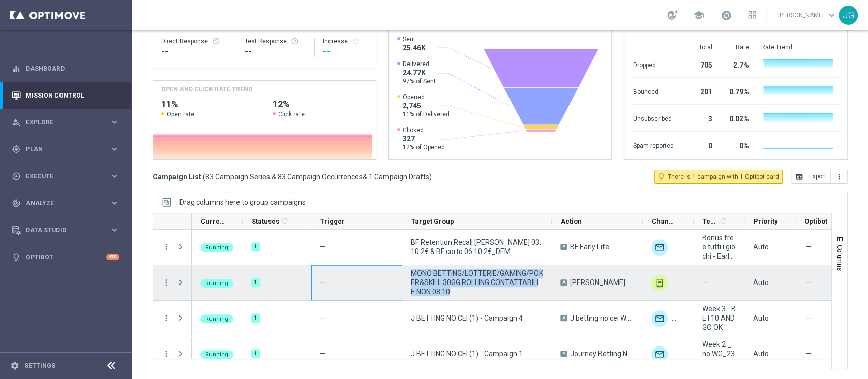 Image resolution: width=868 pixels, height=379 pixels. I want to click on div: 0%, so click(737, 145).